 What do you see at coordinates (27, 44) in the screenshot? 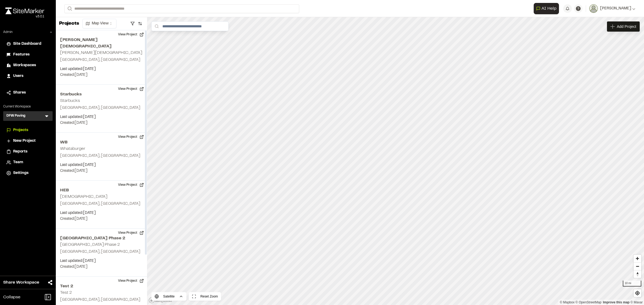
I see `span: Site Dashboard` at bounding box center [27, 44].